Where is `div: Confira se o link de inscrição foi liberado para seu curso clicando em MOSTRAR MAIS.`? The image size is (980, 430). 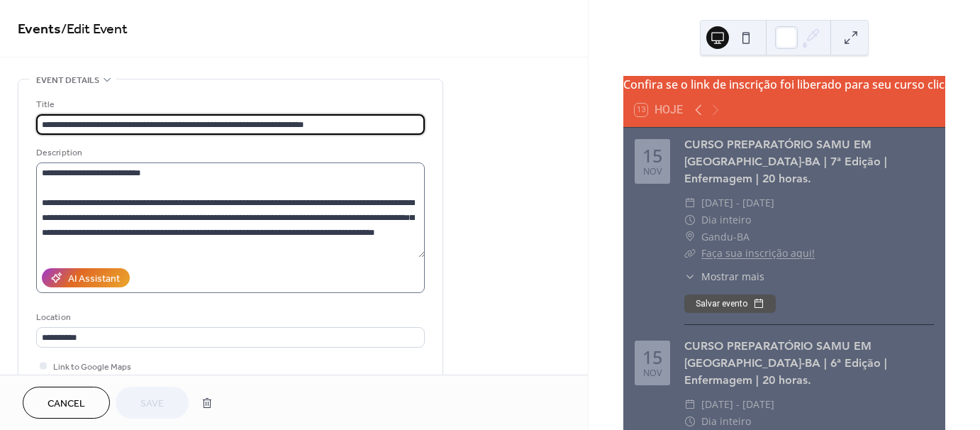 div: Confira se o link de inscrição foi liberado para seu curso clicando em MOSTRAR MAIS. is located at coordinates (785, 85).